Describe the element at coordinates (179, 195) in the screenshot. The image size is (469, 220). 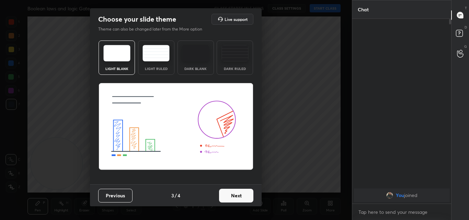
I see `h4: 4` at that location.